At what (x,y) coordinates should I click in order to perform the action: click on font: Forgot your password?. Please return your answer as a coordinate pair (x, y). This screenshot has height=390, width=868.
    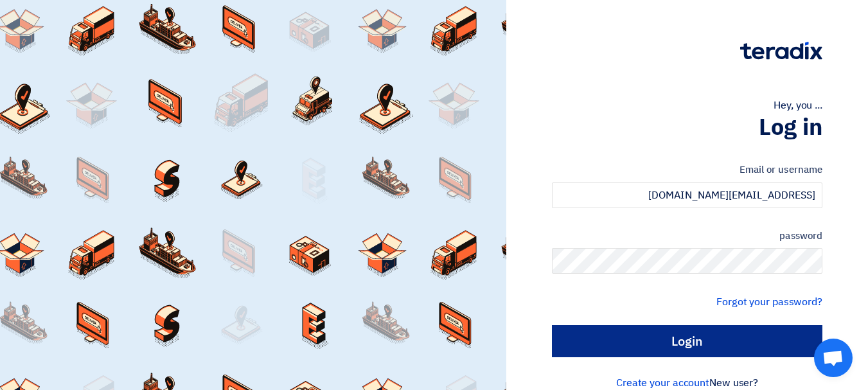
    Looking at the image, I should click on (769, 302).